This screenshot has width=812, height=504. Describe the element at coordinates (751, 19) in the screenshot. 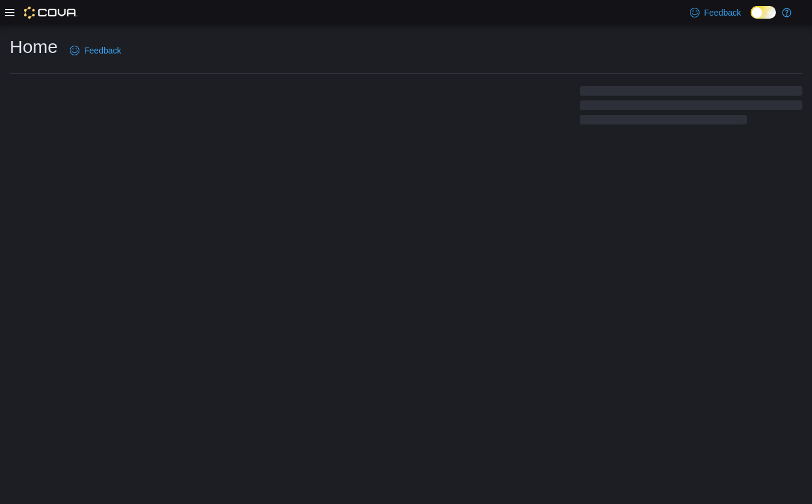

I see `span: Dark Mode` at that location.